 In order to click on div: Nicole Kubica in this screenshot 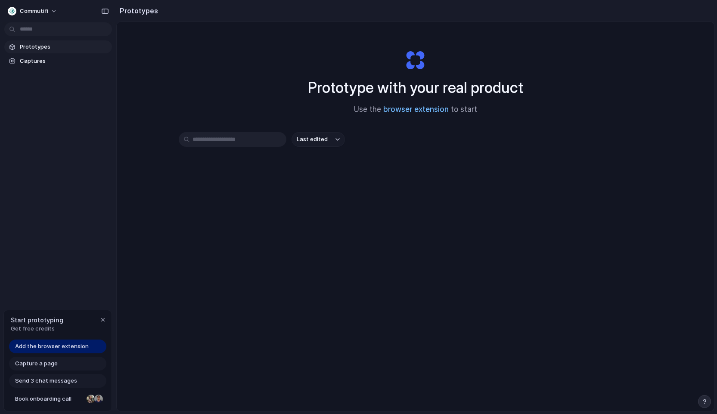, I will do `click(91, 399)`.